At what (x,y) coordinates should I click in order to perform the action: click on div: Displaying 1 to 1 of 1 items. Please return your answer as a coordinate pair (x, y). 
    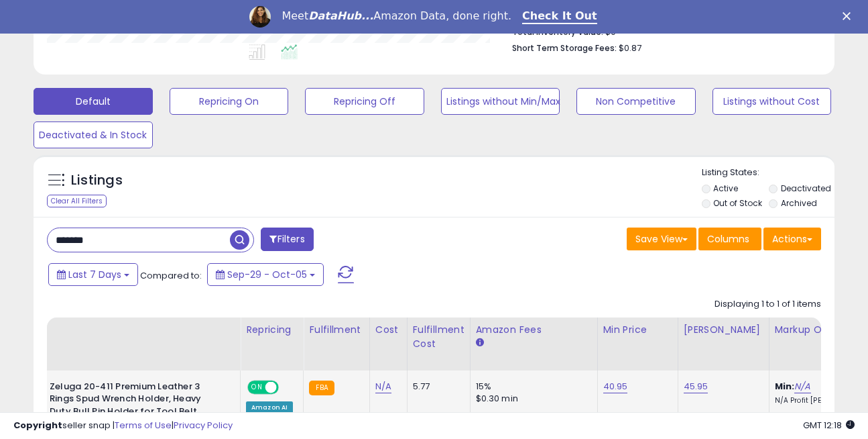
    Looking at the image, I should click on (768, 304).